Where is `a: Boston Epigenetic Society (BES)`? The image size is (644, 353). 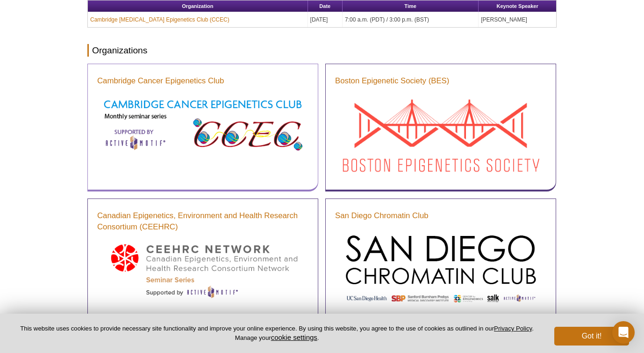
a: Boston Epigenetic Society (BES) is located at coordinates (392, 81).